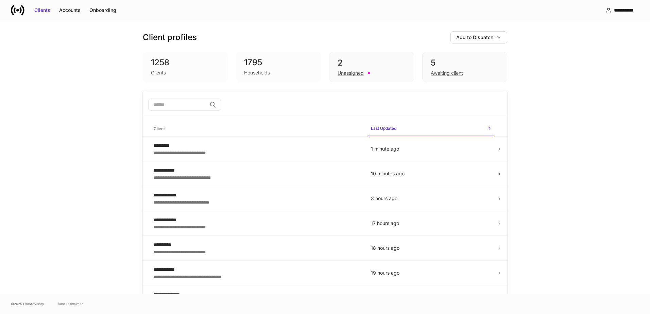 The image size is (650, 314). I want to click on div: Onboarding, so click(103, 10).